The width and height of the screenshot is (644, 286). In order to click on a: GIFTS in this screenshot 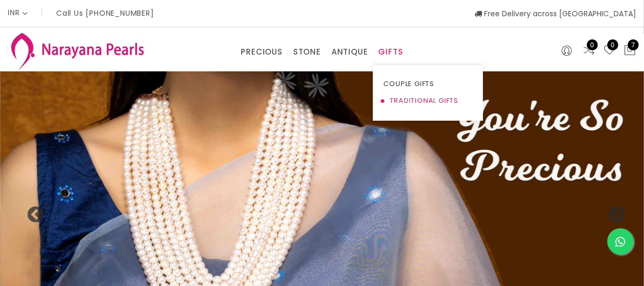, I will do `click(390, 52)`.